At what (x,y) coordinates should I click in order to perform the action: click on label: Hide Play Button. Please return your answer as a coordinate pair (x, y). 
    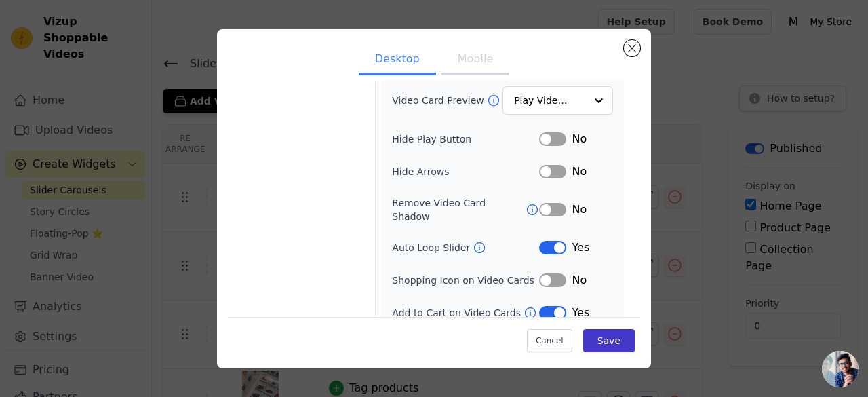
    Looking at the image, I should click on (465, 139).